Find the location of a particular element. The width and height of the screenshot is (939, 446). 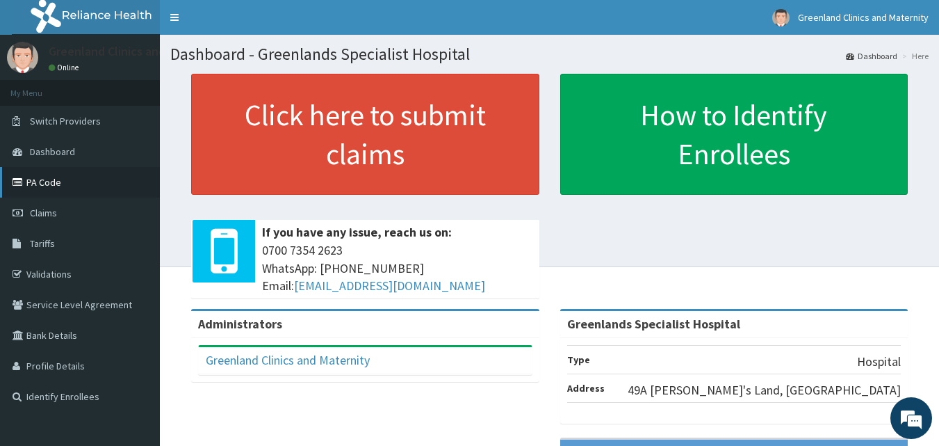

b: Administrators is located at coordinates (240, 323).